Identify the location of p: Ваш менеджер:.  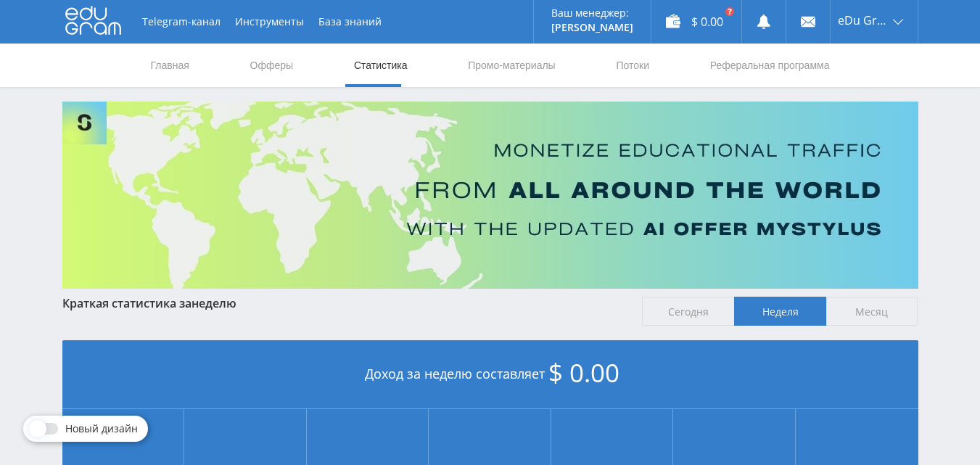
(592, 13).